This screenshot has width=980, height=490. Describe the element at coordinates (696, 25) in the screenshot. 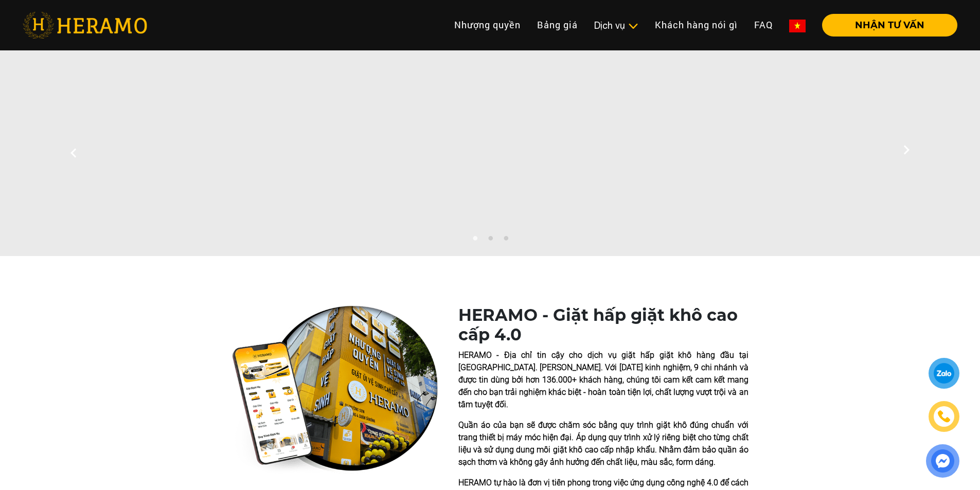

I see `a: Khách hàng nói gì` at that location.